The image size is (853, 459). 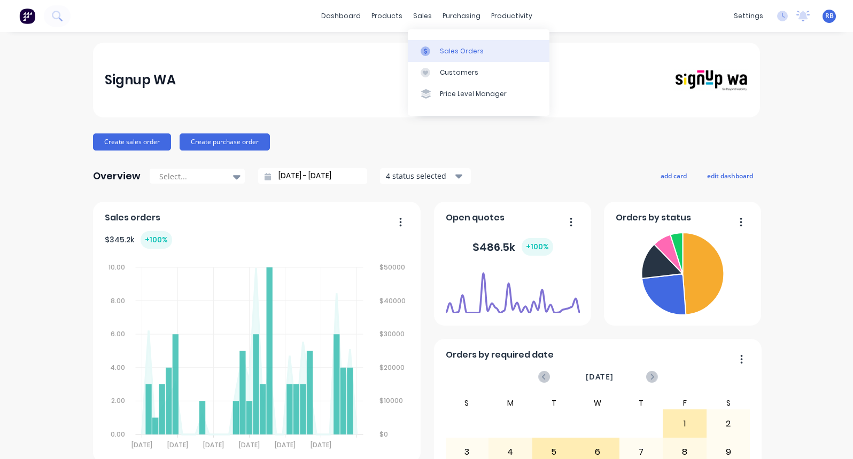 I want to click on div: 1, so click(x=684, y=424).